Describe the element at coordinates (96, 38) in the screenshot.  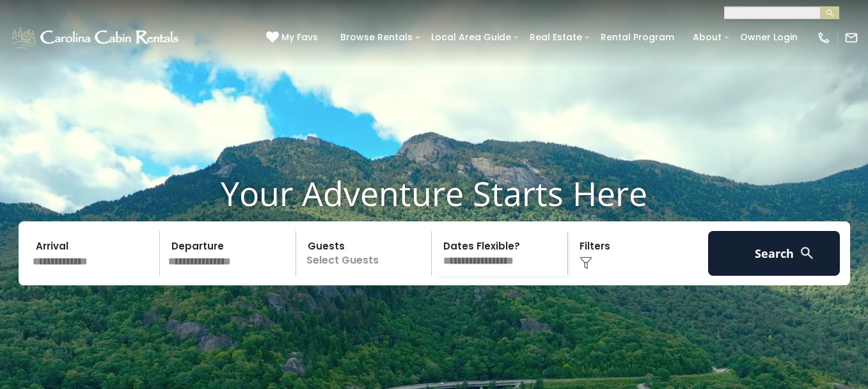
I see `img: White-1-1-2.png` at that location.